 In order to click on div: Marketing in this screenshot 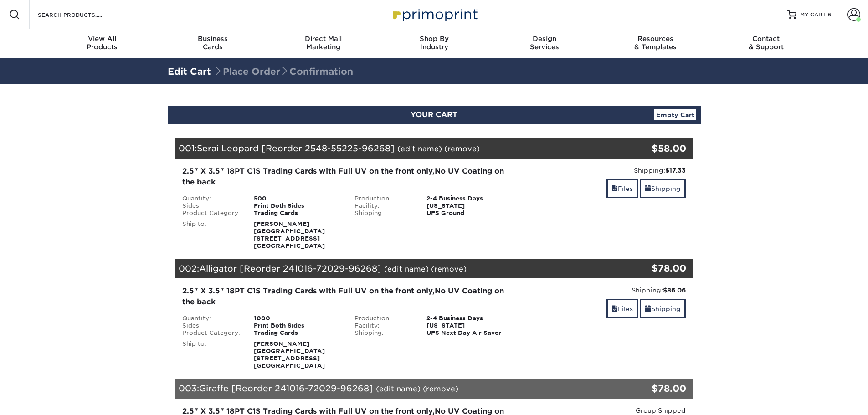, I will do `click(323, 43)`.